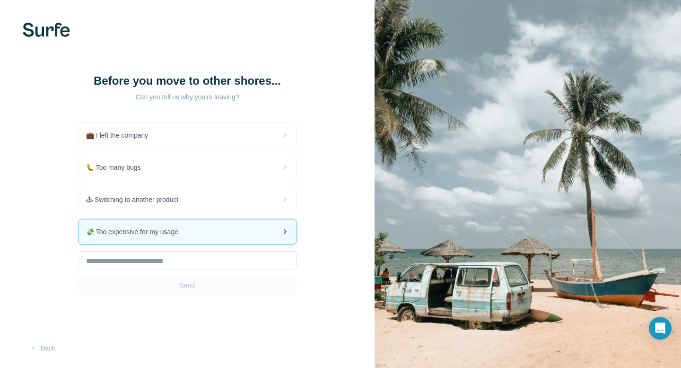  Describe the element at coordinates (46, 30) in the screenshot. I see `img: Surfe's logo` at that location.